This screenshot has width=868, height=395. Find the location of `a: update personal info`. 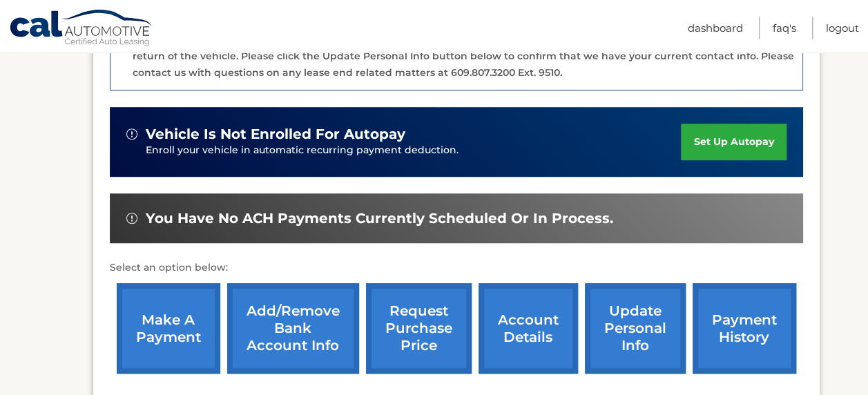

a: update personal info is located at coordinates (636, 328).